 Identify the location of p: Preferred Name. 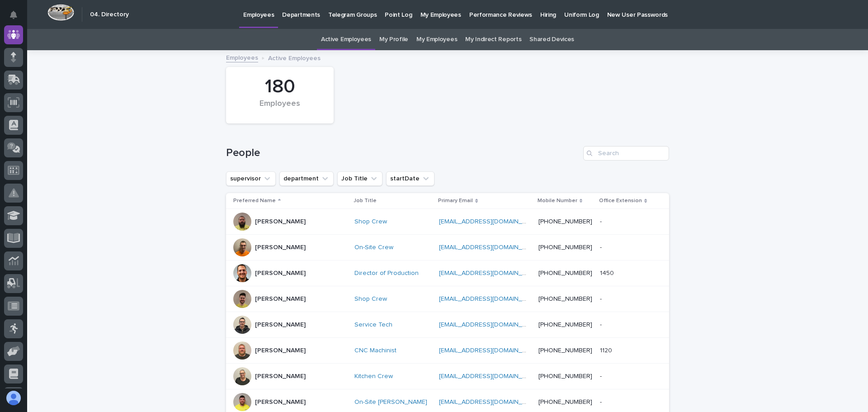
(254, 201).